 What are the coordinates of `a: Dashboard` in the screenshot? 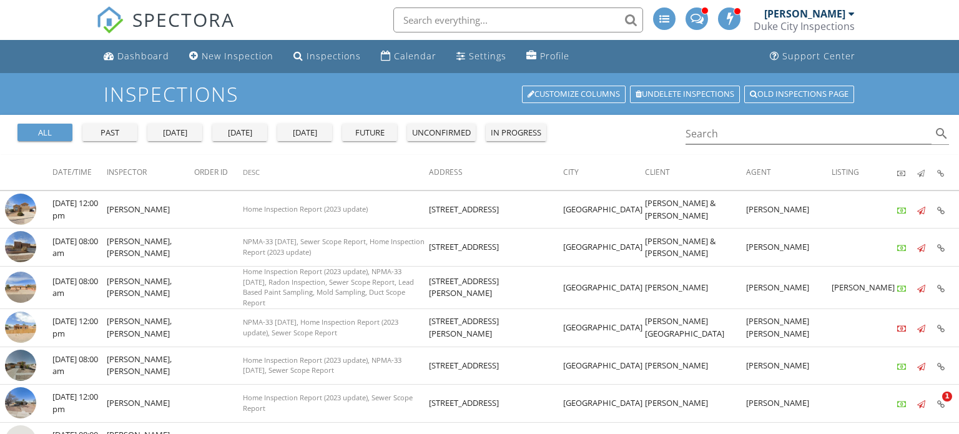 It's located at (136, 56).